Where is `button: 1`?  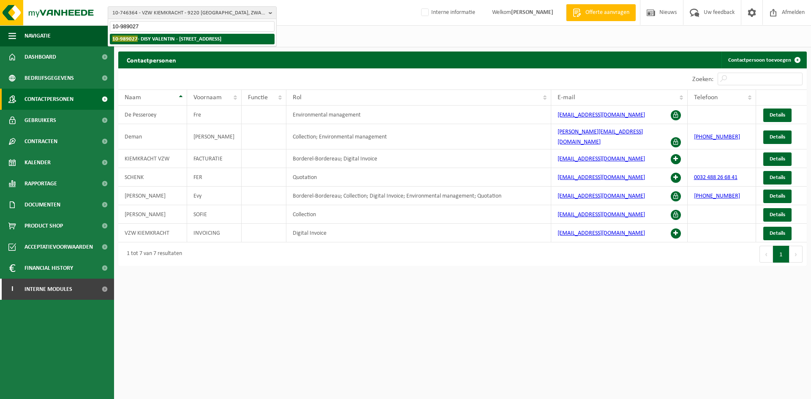
button: 1 is located at coordinates (781, 254).